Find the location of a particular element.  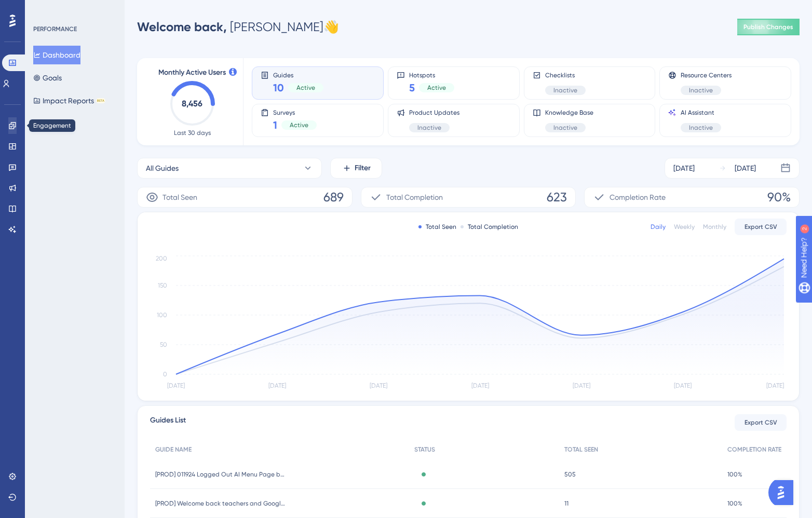

span: 1 is located at coordinates (275, 125).